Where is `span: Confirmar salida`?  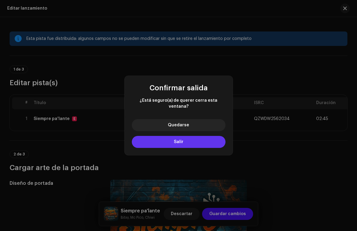
span: Confirmar salida is located at coordinates (179, 88).